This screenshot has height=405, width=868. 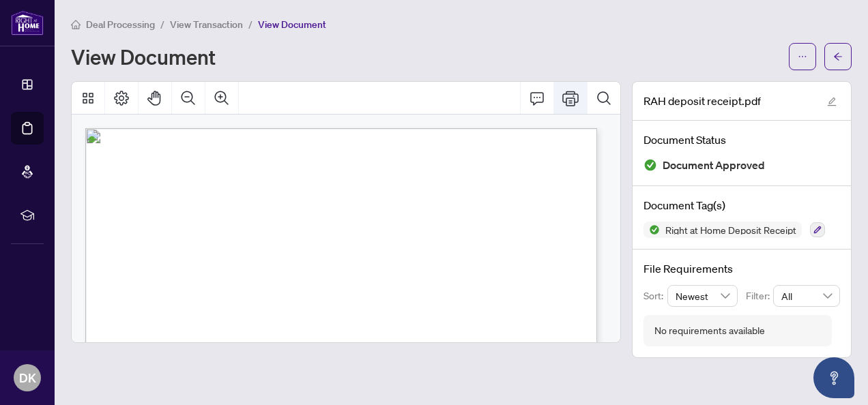 What do you see at coordinates (292, 24) in the screenshot?
I see `span: View Document` at bounding box center [292, 24].